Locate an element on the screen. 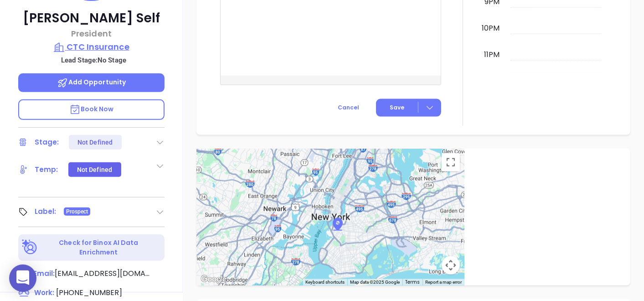 The image size is (644, 301). button: Keyboard shortcuts is located at coordinates (325, 282).